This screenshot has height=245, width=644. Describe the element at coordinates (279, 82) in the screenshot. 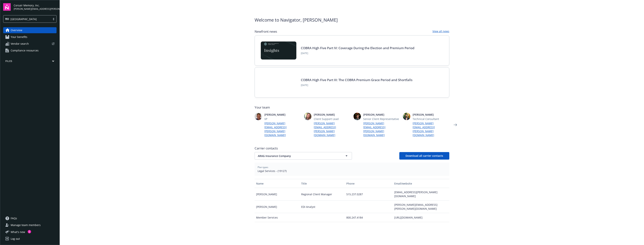

I see `img: BLOG-Card Image - Compliance - COBRA High Five Pt 3 - 09-03-25.jpg` at that location.